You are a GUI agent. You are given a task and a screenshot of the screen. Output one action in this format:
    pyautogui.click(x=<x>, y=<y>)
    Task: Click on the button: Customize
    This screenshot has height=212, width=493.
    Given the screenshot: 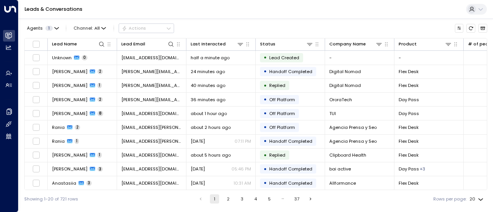 What is the action you would take?
    pyautogui.click(x=459, y=28)
    